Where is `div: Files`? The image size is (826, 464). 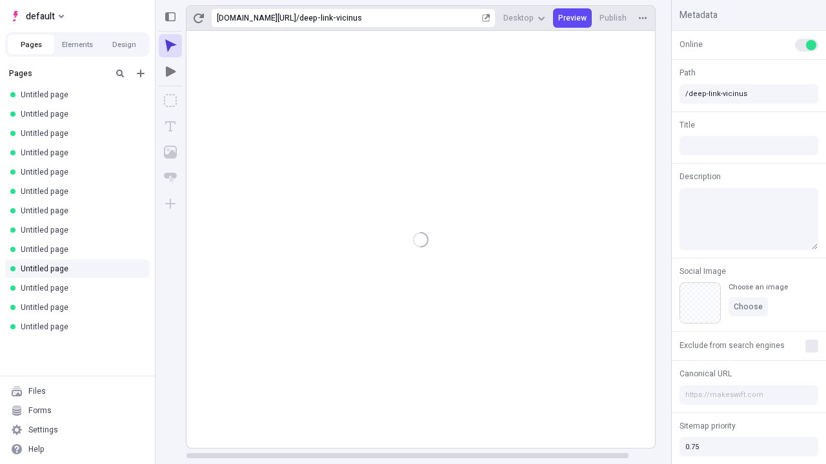 div: Files is located at coordinates (37, 392).